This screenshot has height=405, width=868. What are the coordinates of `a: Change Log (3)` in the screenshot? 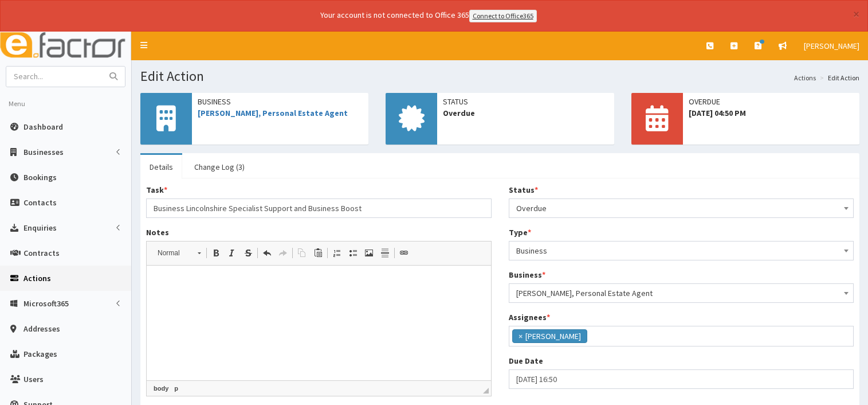 It's located at (219, 167).